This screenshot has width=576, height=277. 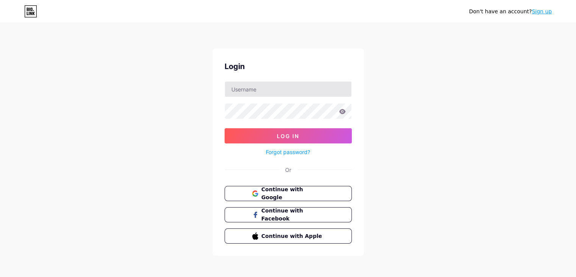 I want to click on a: Continue with Apple, so click(x=288, y=236).